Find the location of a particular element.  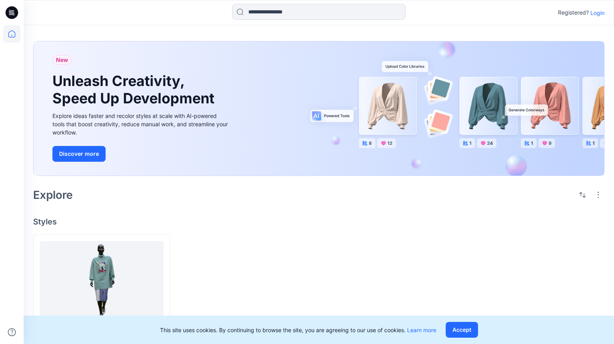

h4: Styles is located at coordinates (319, 222).